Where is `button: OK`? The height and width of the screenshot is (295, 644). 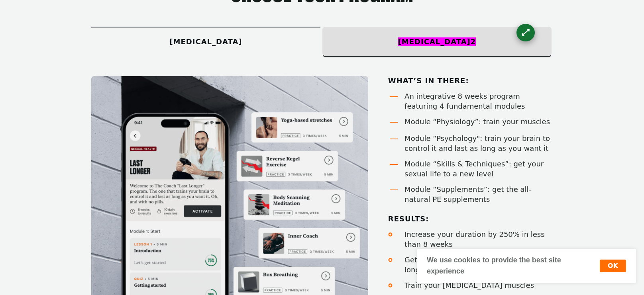
button: OK is located at coordinates (613, 266).